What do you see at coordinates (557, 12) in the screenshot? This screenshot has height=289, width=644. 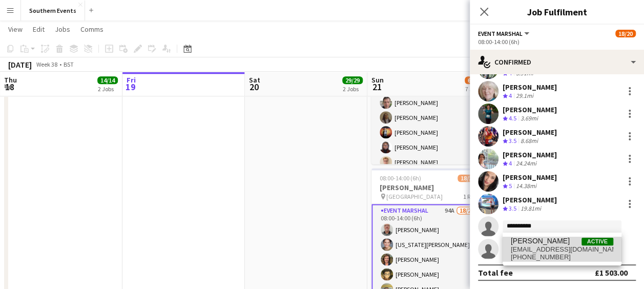 I see `h3: Job Fulfilment` at bounding box center [557, 12].